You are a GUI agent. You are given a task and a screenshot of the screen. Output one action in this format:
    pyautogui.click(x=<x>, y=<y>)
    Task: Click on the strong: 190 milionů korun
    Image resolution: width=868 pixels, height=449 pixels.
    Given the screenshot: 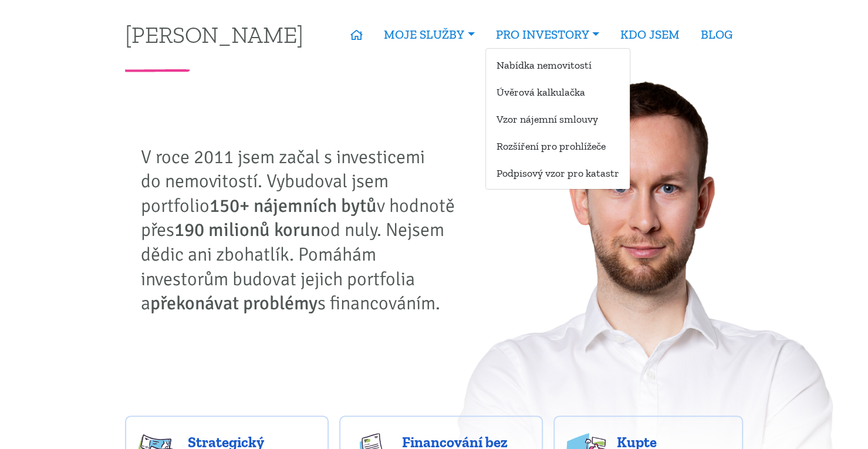 What is the action you would take?
    pyautogui.click(x=247, y=230)
    